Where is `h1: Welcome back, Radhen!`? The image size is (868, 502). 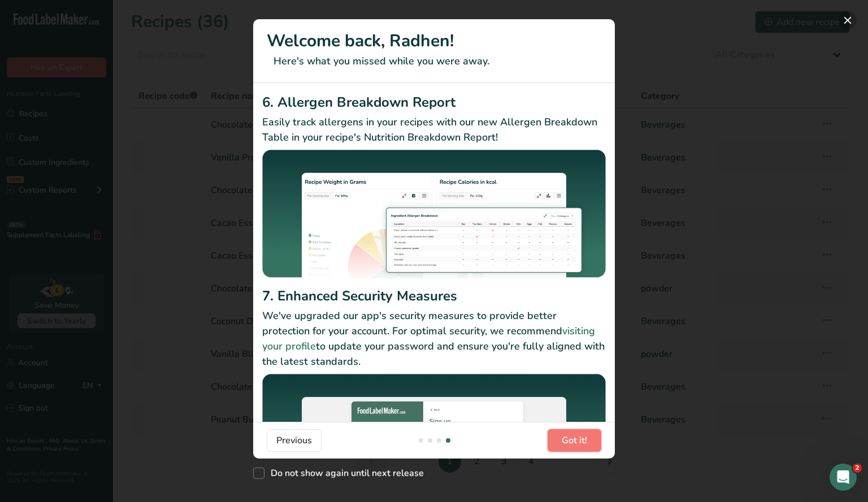
h1: Welcome back, Radhen! is located at coordinates (434, 41).